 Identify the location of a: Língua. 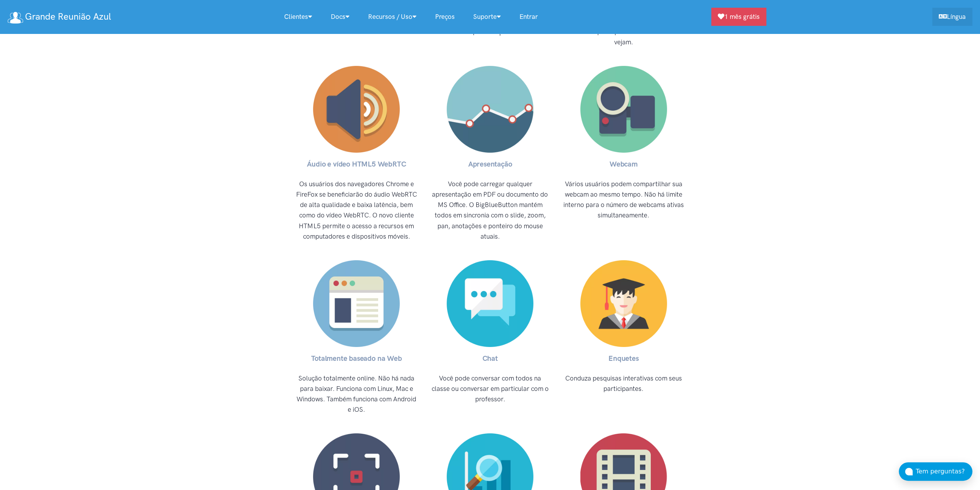
(952, 17).